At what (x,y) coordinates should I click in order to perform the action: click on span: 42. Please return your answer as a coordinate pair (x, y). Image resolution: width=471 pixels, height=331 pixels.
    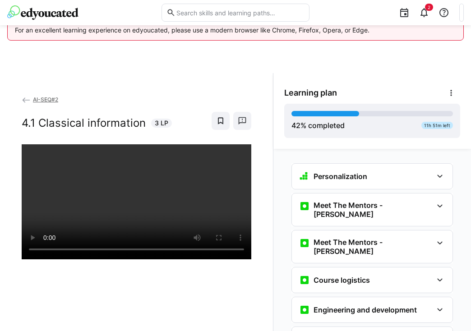
    Looking at the image, I should click on (296, 125).